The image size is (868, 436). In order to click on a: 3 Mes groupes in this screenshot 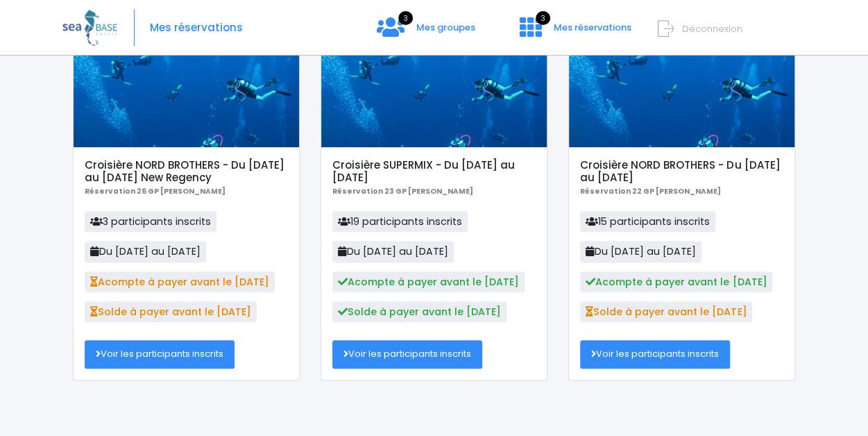, I will do `click(426, 32)`.